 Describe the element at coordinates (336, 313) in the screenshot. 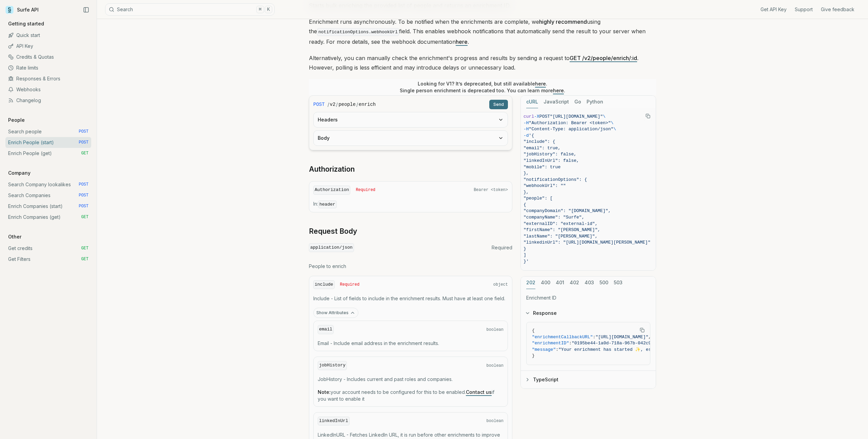

I see `button: Show Attributes` at that location.